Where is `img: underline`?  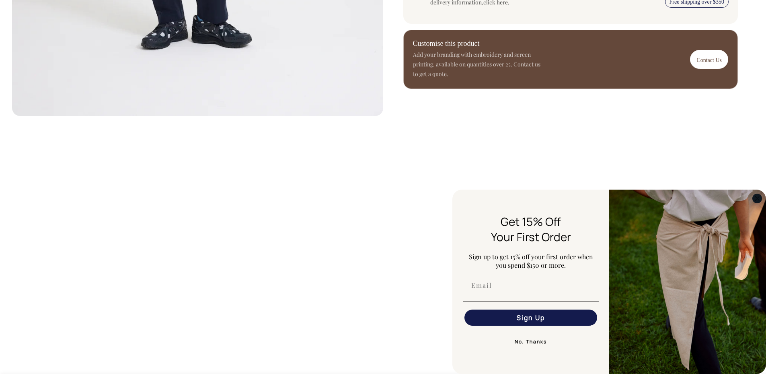
img: underline is located at coordinates (531, 301).